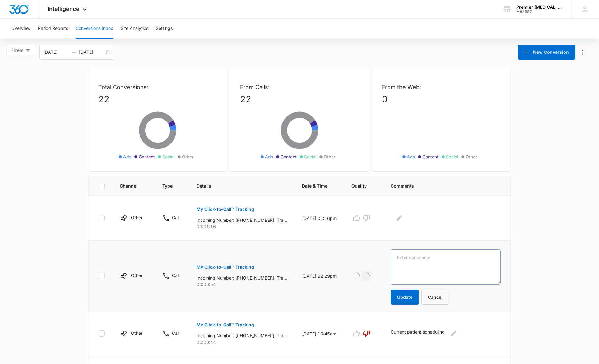 Image resolution: width=599 pixels, height=364 pixels. What do you see at coordinates (21, 29) in the screenshot?
I see `button: Overview` at bounding box center [21, 29].